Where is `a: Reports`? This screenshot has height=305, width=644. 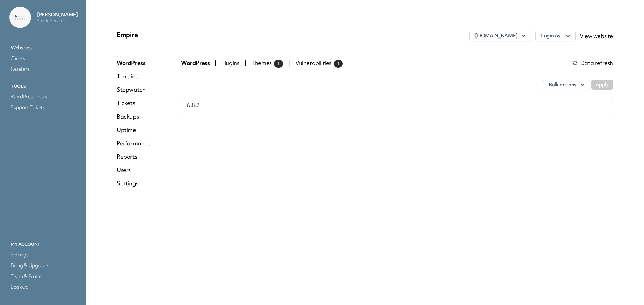
a: Reports is located at coordinates (133, 157).